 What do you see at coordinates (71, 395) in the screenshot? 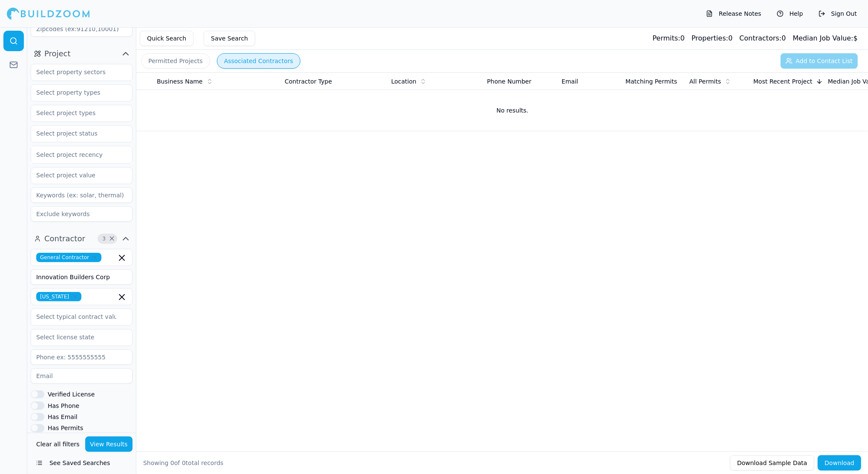
I see `label: Verified License` at bounding box center [71, 395].